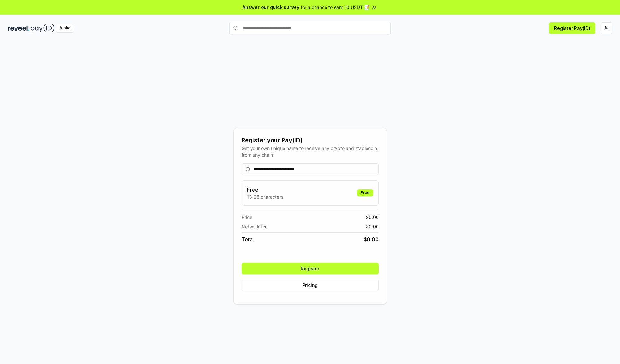  I want to click on img: reveel_dark, so click(18, 28).